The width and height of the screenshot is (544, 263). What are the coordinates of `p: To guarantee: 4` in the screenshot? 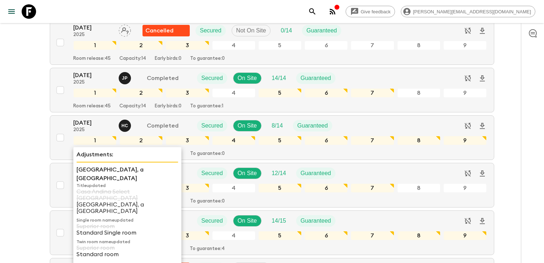 It's located at (207, 249).